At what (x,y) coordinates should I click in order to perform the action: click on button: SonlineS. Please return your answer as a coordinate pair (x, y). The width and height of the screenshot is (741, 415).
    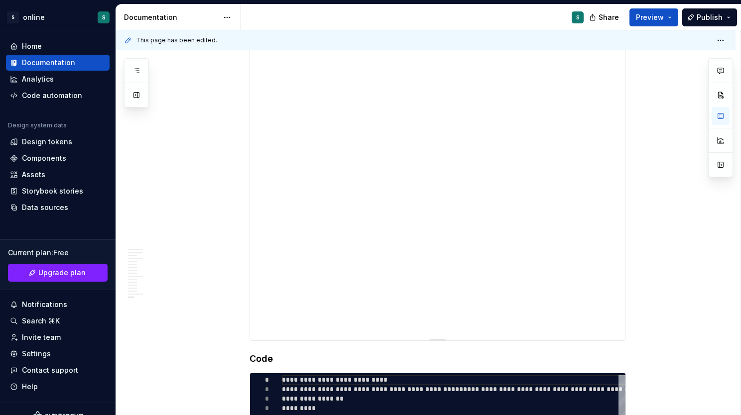
    Looking at the image, I should click on (58, 17).